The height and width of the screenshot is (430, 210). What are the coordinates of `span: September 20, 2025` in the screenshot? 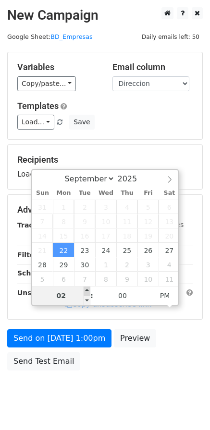 It's located at (169, 235).